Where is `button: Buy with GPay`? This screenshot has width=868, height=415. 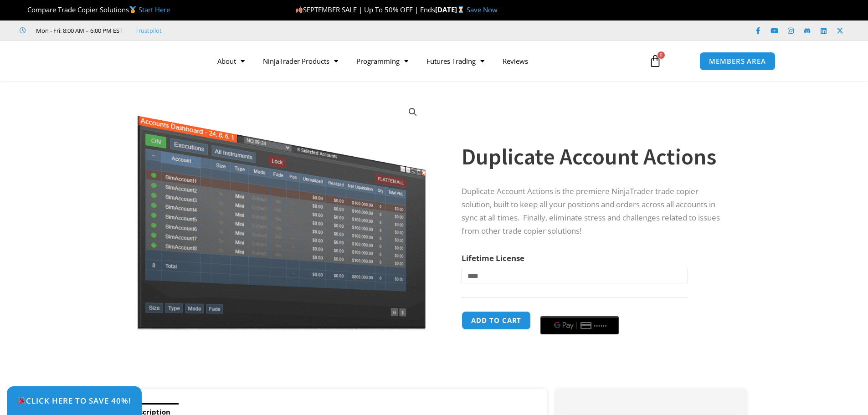 button: Buy with GPay is located at coordinates (580, 325).